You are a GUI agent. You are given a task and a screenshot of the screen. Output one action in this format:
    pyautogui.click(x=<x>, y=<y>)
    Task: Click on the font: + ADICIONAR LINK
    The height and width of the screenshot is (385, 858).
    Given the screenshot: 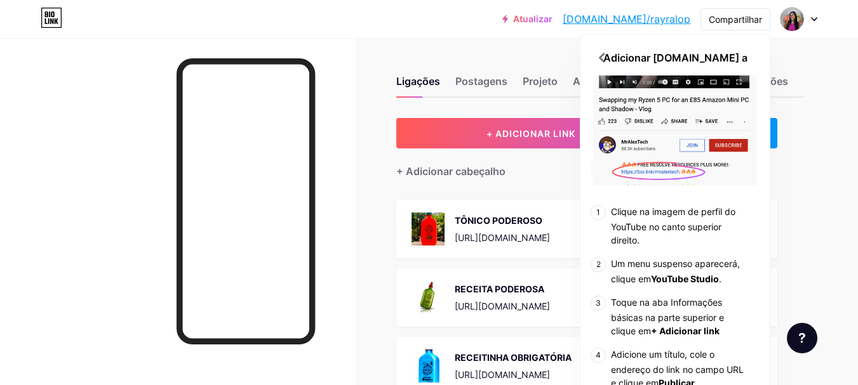 What is the action you would take?
    pyautogui.click(x=531, y=133)
    